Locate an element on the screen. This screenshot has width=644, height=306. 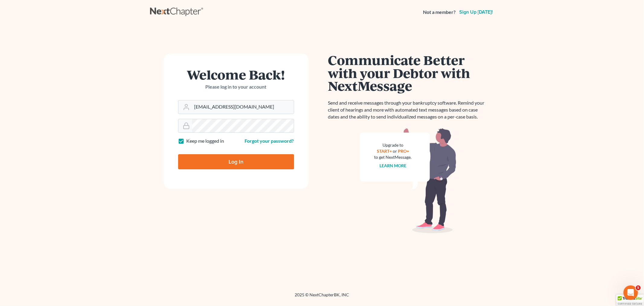
div: to get NextMessage. is located at coordinates (393, 157).